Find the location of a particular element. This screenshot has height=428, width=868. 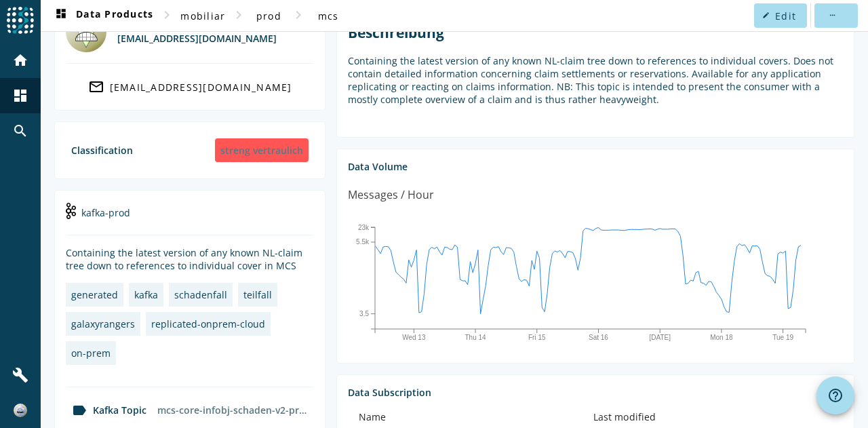

p: Containing the latest version of any known NL-claim tree down to references to individual covers.... is located at coordinates (596, 80).